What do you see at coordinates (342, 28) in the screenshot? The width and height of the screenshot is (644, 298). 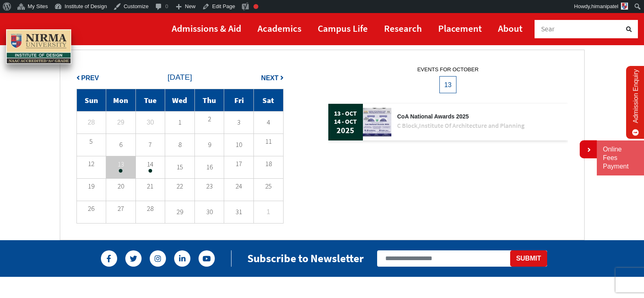 I see `a: Campus Life` at bounding box center [342, 28].